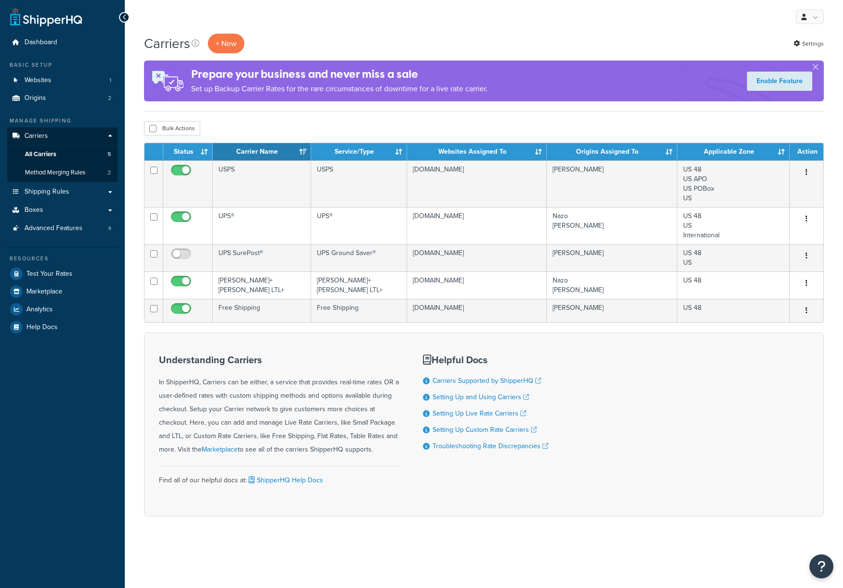 The height and width of the screenshot is (588, 843). Describe the element at coordinates (55, 172) in the screenshot. I see `span: Method Merging Rules` at that location.